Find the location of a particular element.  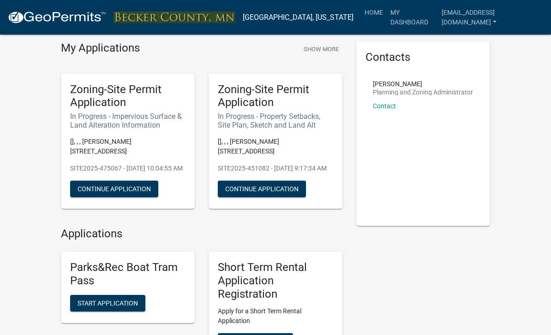

img: Becker County, Minnesota is located at coordinates (174, 17).